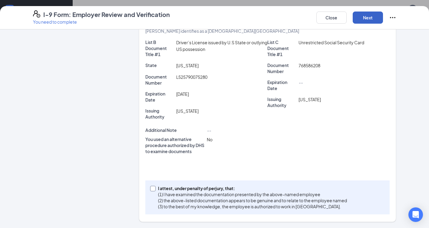 Image resolution: width=429 pixels, height=228 pixels. What do you see at coordinates (101, 22) in the screenshot?
I see `p: You need to complete` at bounding box center [101, 22].